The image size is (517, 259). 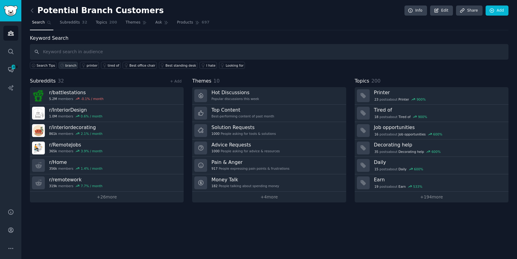 I want to click on h3: Hot Discussions, so click(x=235, y=92).